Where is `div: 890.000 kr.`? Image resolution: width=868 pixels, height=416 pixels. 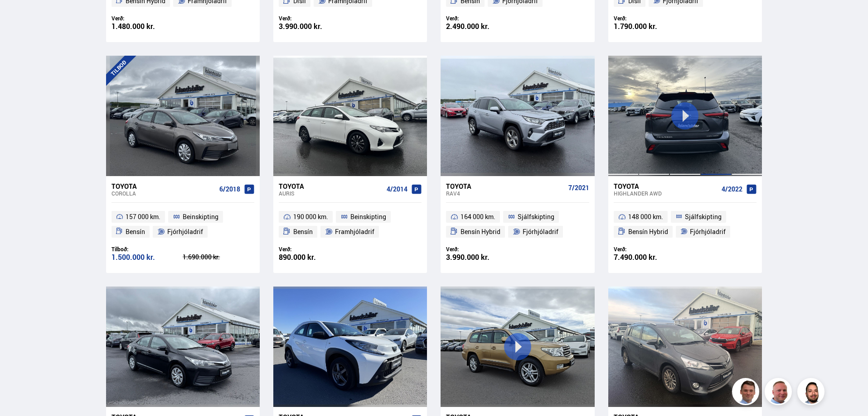
div: 890.000 kr. is located at coordinates (314, 257).